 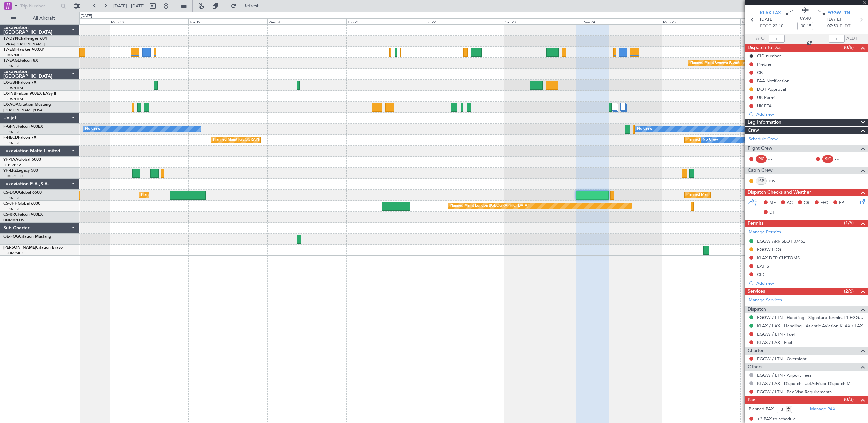 What do you see at coordinates (21, 204) in the screenshot?
I see `a: CS-JHHGlobal 6000` at bounding box center [21, 204].